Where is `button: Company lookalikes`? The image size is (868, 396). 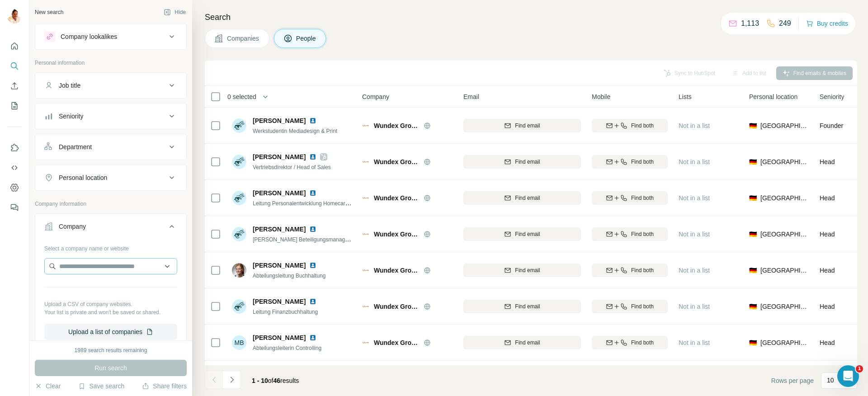
button: Company lookalikes is located at coordinates (111, 37).